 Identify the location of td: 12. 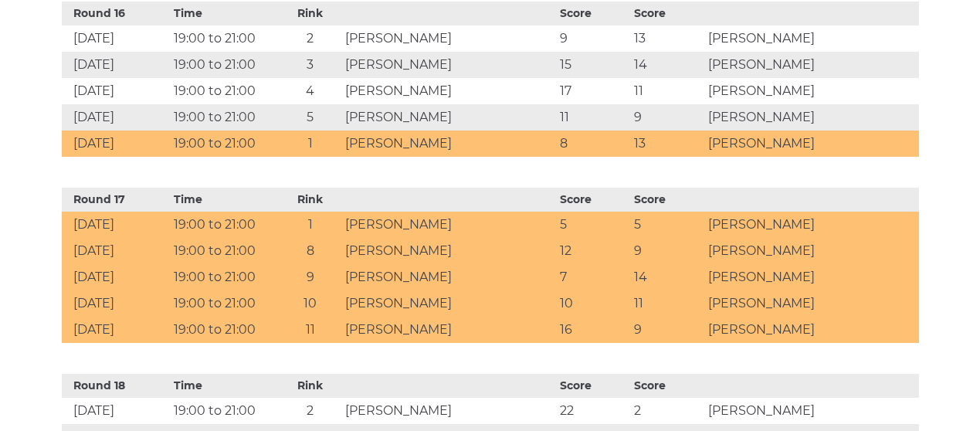
(593, 251).